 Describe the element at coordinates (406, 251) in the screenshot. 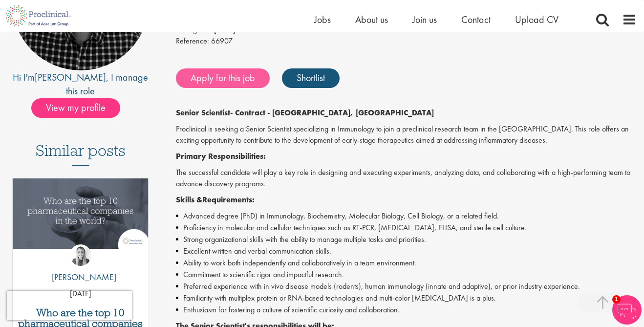

I see `li: Excellent written and verbal communication skills.` at that location.